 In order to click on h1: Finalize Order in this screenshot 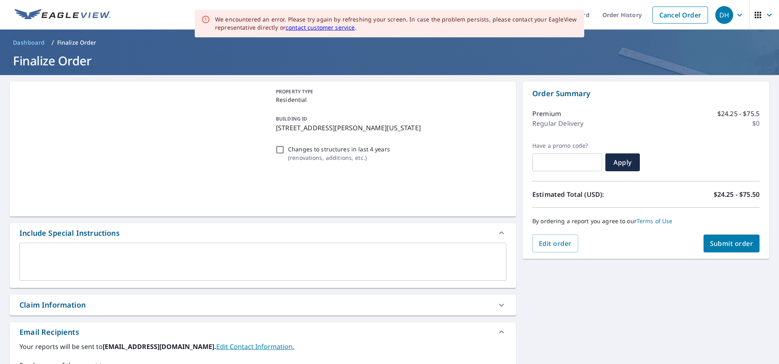, I will do `click(390, 60)`.